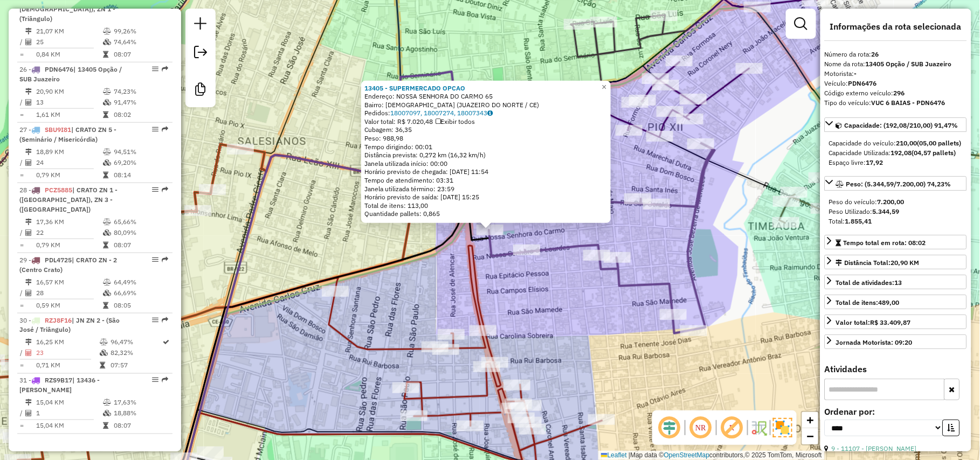 This screenshot has width=980, height=460. I want to click on div: Tempo dirigindo: 00:01, so click(486, 147).